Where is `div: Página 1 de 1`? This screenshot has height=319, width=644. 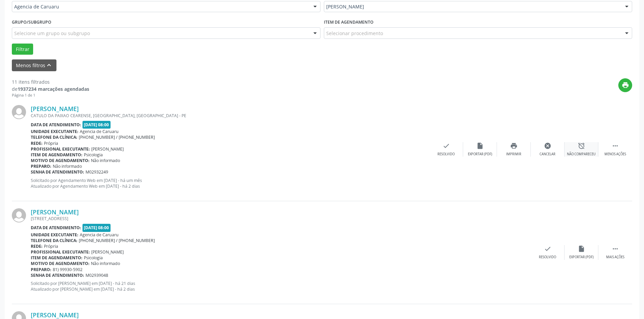 div: Página 1 de 1 is located at coordinates (50, 95).